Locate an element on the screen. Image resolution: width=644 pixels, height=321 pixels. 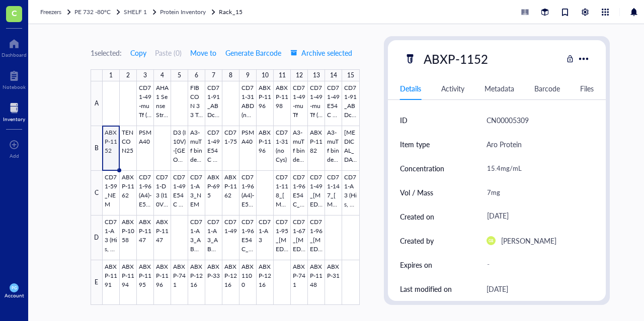
div: E is located at coordinates (96, 282).